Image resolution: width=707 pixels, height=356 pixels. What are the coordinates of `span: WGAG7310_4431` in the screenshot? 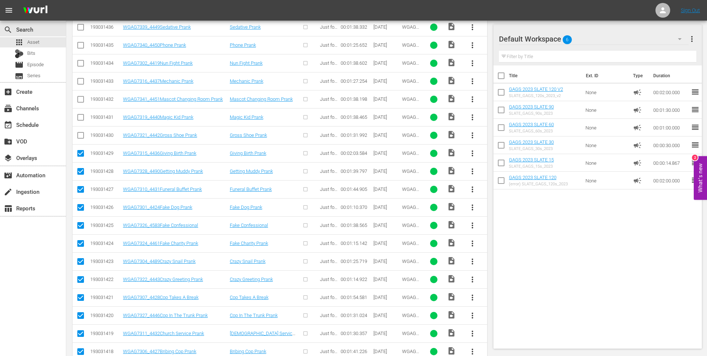 It's located at (411, 195).